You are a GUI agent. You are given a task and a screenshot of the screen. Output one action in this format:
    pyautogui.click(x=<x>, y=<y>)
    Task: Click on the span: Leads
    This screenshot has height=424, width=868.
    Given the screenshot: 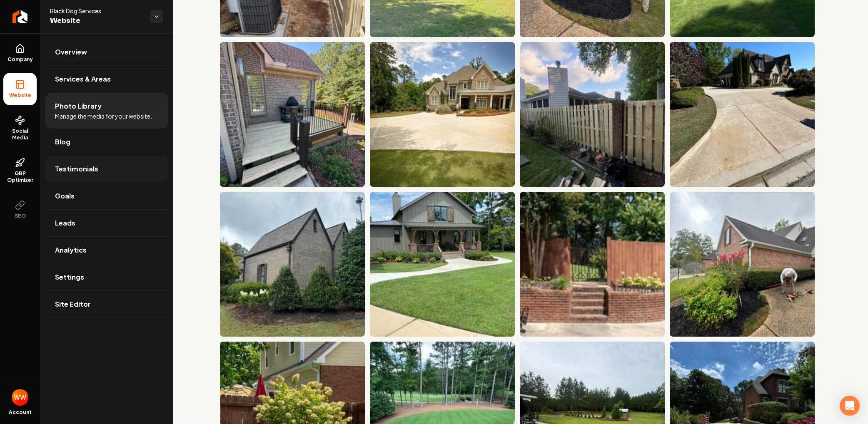 What is the action you would take?
    pyautogui.click(x=65, y=223)
    